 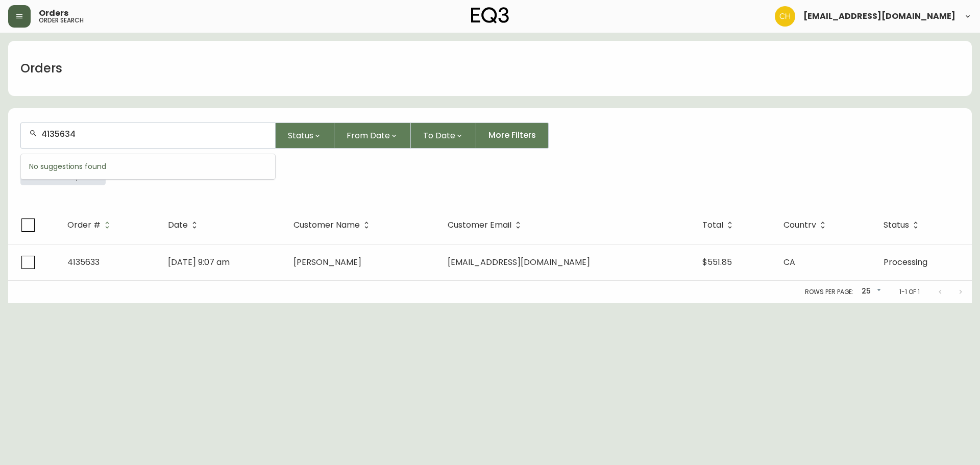 I want to click on button: Status, so click(x=305, y=135).